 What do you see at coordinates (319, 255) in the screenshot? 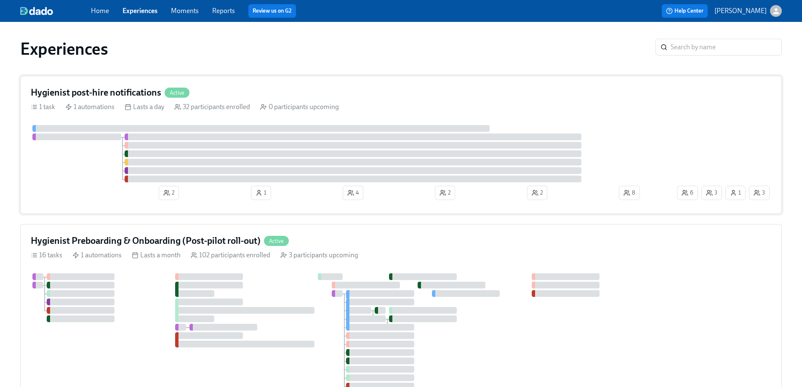
I see `div: 3 participants upcoming` at bounding box center [319, 255].